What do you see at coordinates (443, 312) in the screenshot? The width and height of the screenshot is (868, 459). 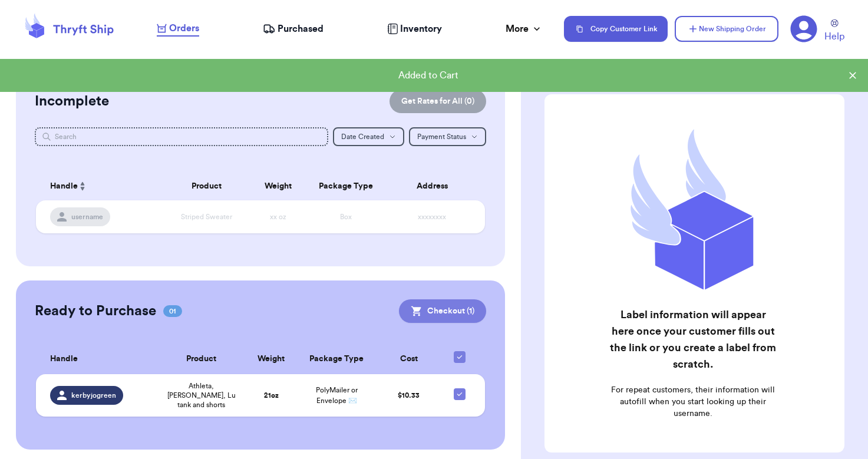 I see `button: Checkout (1)` at bounding box center [443, 312].